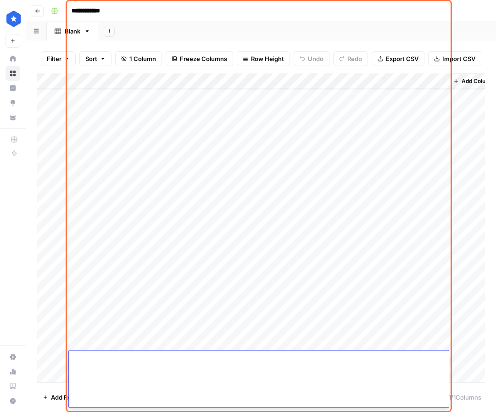  Describe the element at coordinates (13, 88) in the screenshot. I see `a: Insights` at that location.